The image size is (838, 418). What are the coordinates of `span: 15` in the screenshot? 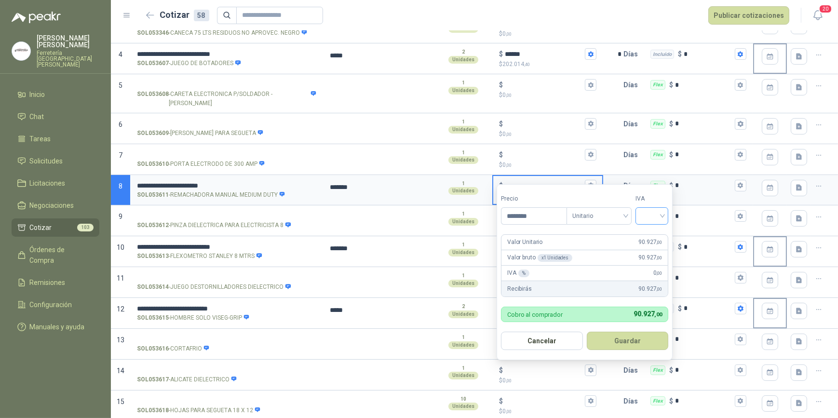 It's located at (120, 402).